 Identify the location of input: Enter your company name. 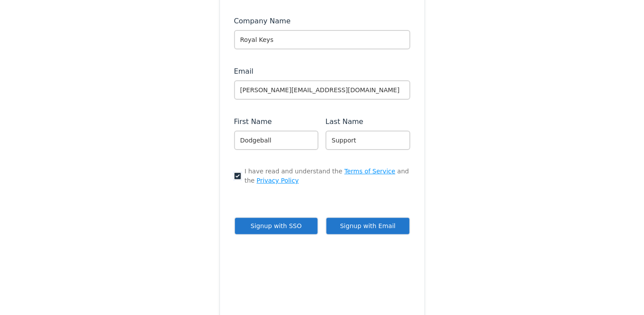
(322, 40).